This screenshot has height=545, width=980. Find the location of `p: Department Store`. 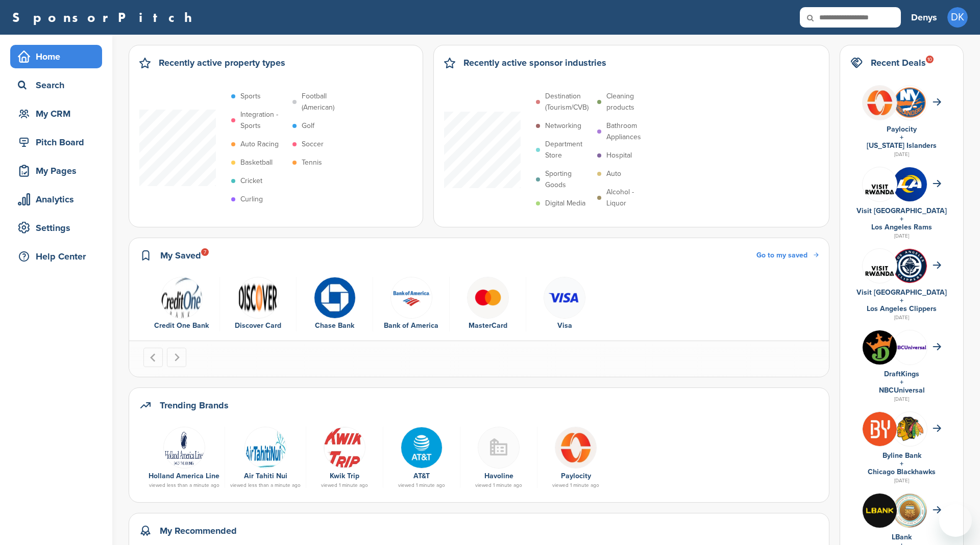

p: Department Store is located at coordinates (569, 150).